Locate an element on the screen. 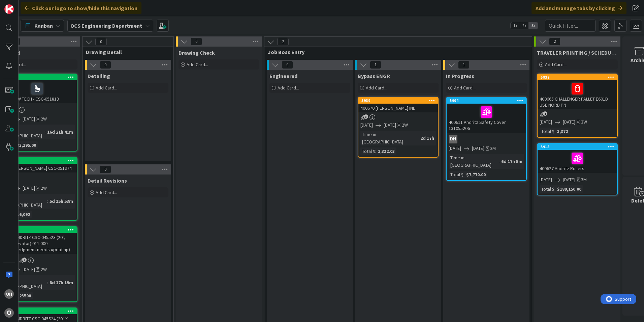  div: DH is located at coordinates (453, 139).